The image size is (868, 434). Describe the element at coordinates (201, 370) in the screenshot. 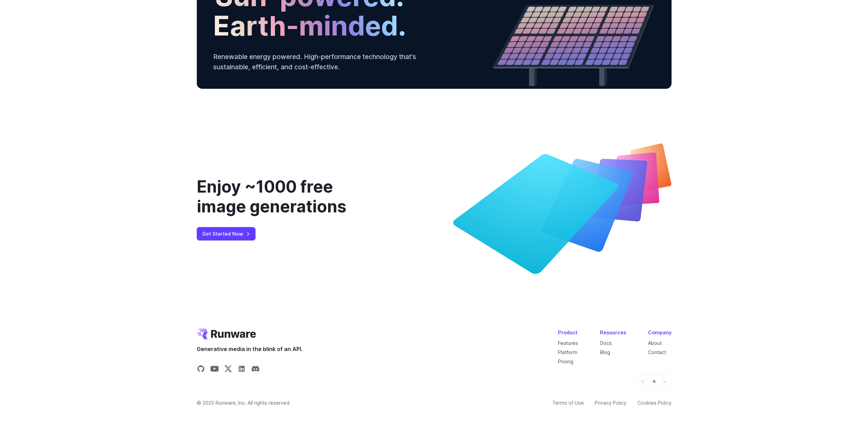

I see `a: Share on GitHub` at that location.